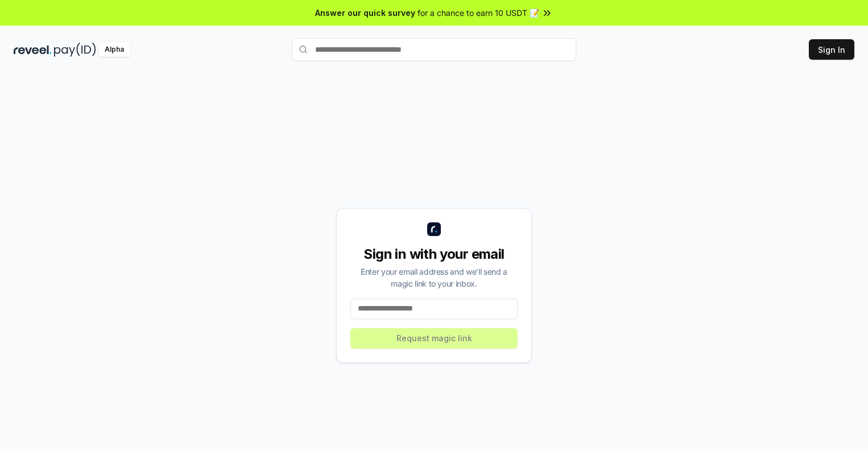 The width and height of the screenshot is (868, 451). Describe the element at coordinates (479, 13) in the screenshot. I see `span: for a chance to earn 10 USDT 📝` at that location.